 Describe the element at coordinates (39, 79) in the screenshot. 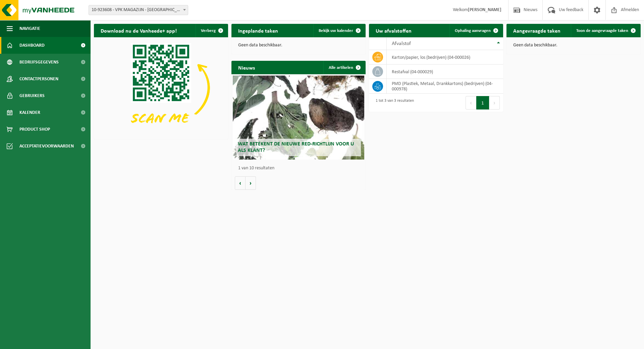

I see `span: Contactpersonen` at that location.